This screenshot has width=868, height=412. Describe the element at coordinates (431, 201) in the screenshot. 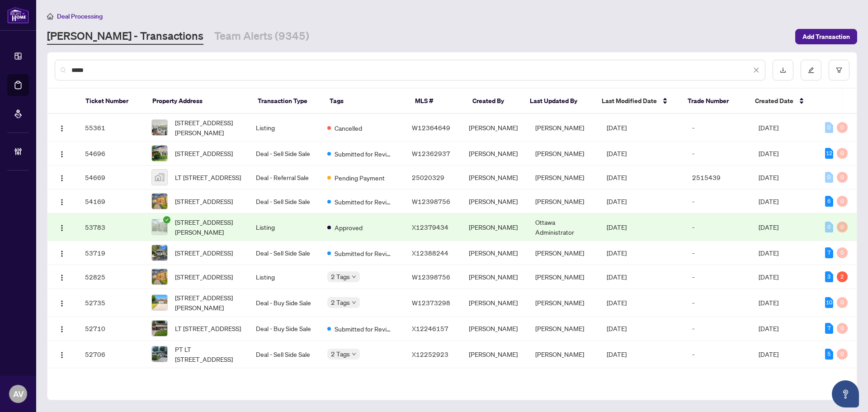

I see `span: W12398756` at that location.